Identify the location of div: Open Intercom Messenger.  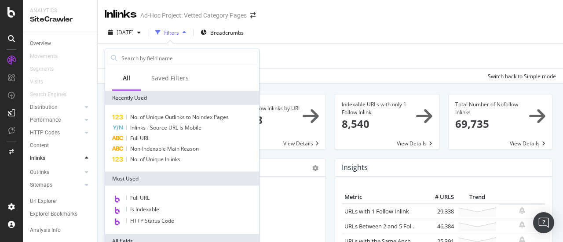
(544, 223).